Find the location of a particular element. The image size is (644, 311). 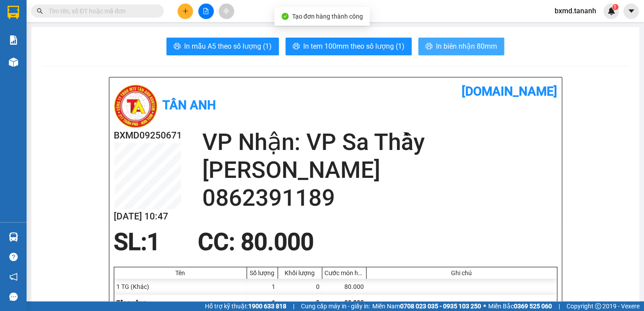

strong: 0708 023 035 - 0935 103 250 is located at coordinates (441, 306).